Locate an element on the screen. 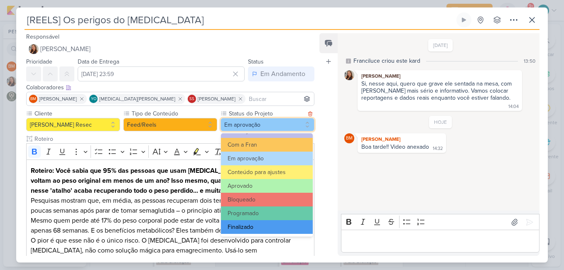  button: Com a Fran is located at coordinates (267, 144).